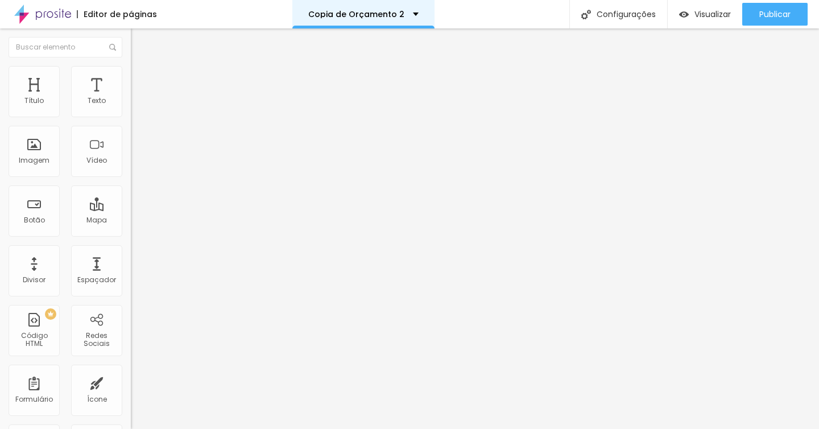 The height and width of the screenshot is (429, 819). Describe the element at coordinates (97, 399) in the screenshot. I see `div: Ícone` at that location.